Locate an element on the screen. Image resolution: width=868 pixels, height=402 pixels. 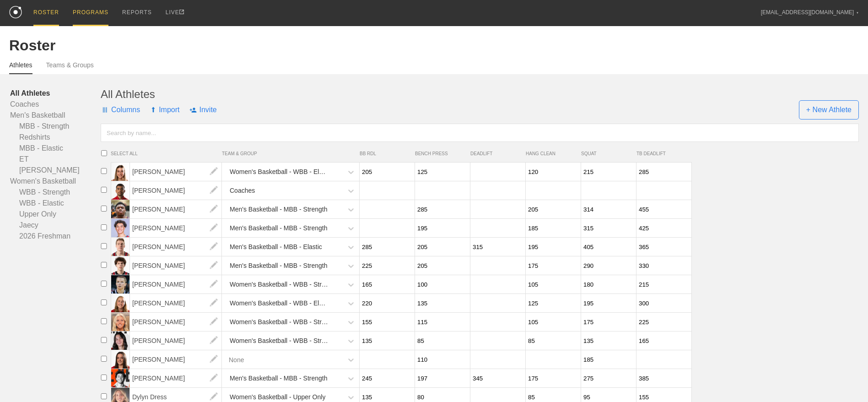
span: BB RDL is located at coordinates (385, 153).